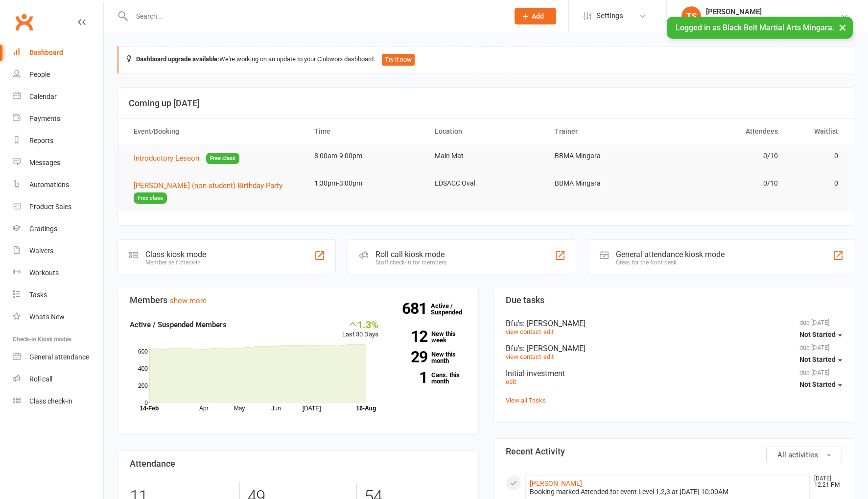 The image size is (868, 499). What do you see at coordinates (58, 401) in the screenshot?
I see `a: Class kiosk mode` at bounding box center [58, 401].